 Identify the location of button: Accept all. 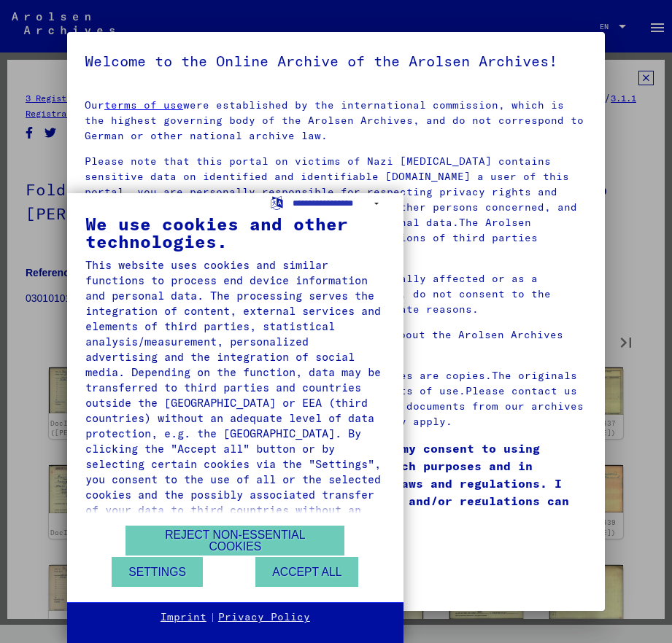
(307, 572).